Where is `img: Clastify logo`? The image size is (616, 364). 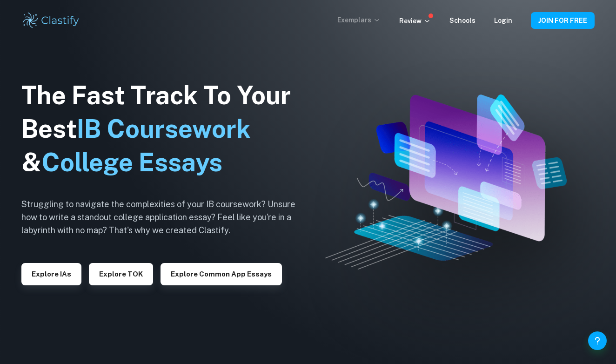 img: Clastify logo is located at coordinates (51, 21).